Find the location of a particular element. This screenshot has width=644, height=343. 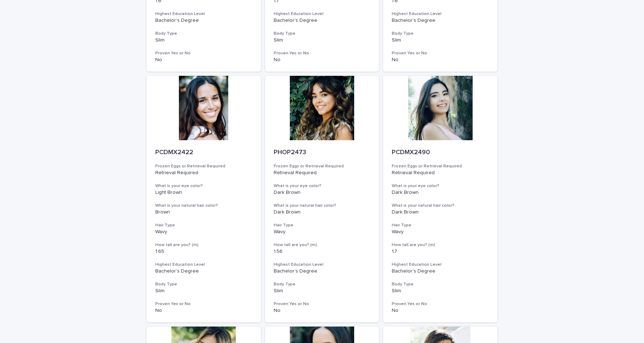

p: 1.7 is located at coordinates (440, 251).